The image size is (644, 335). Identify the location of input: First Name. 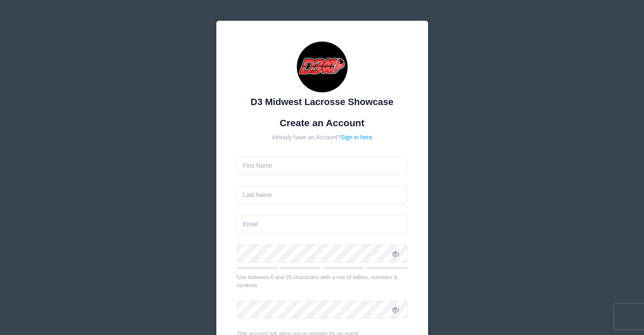
(322, 166).